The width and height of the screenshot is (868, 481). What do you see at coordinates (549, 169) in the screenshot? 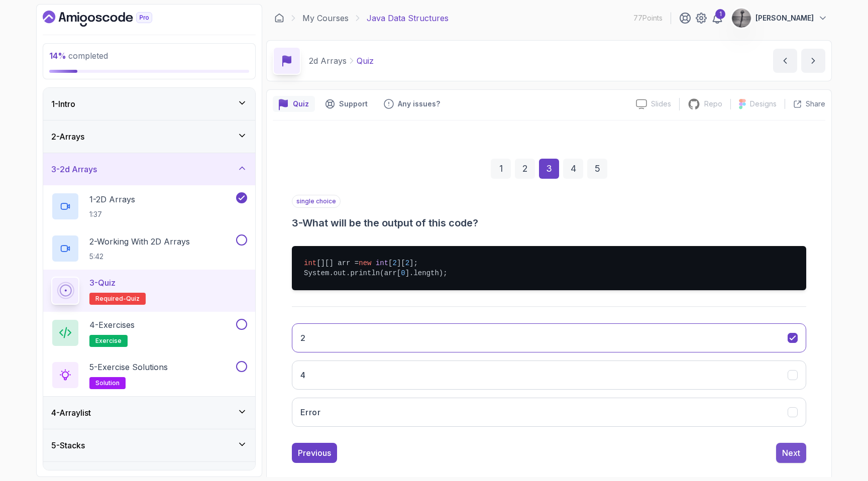
I see `div: 3` at bounding box center [549, 169].